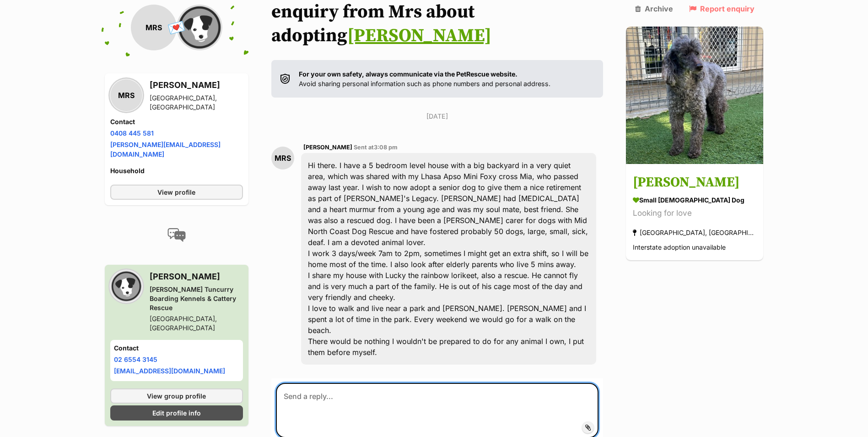 The width and height of the screenshot is (868, 437). Describe the element at coordinates (679, 247) in the screenshot. I see `span: Interstate adoption unavailable` at that location.